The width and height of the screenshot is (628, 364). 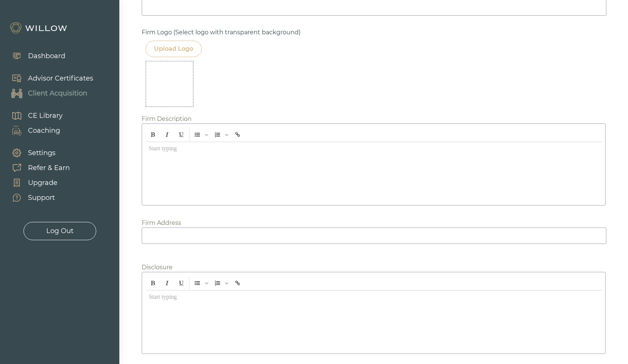 What do you see at coordinates (36, 153) in the screenshot?
I see `a: Settings` at bounding box center [36, 153].